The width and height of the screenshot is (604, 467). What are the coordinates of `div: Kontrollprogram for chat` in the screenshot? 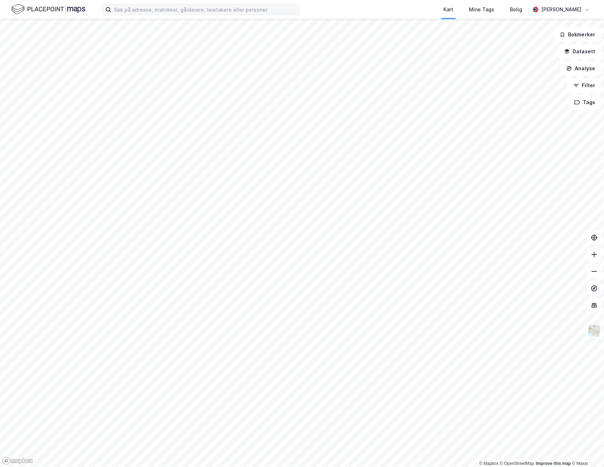 It's located at (587, 450).